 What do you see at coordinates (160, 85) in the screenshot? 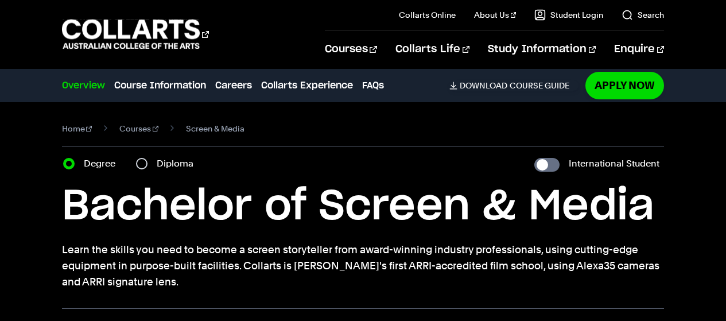
I see `a: Course Information` at bounding box center [160, 85].